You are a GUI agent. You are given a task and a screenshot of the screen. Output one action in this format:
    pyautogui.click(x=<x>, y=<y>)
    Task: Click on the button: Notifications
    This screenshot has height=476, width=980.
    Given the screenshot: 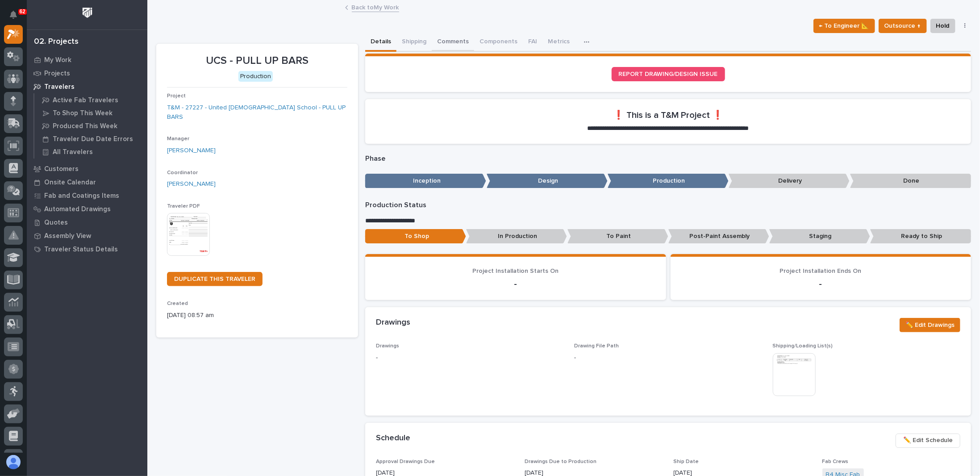 What is the action you would take?
    pyautogui.click(x=13, y=15)
    